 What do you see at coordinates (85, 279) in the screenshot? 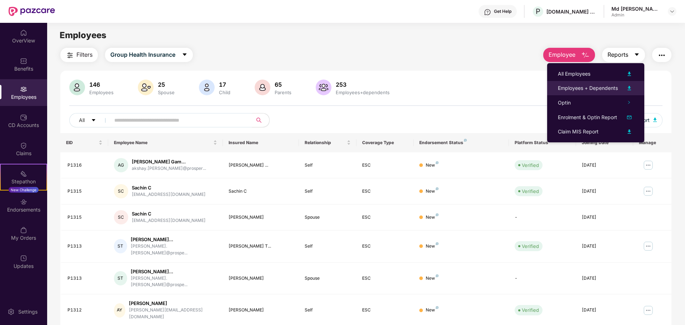
I see `div: P1313` at bounding box center [85, 279].